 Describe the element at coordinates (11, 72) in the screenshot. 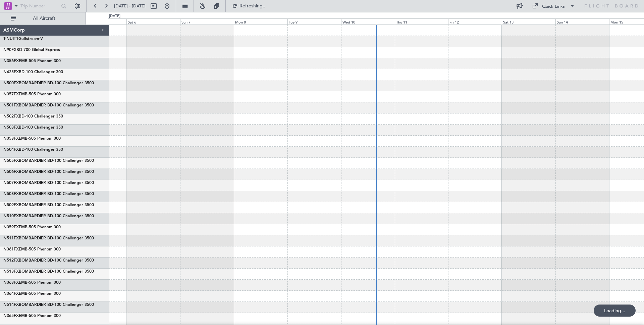

I see `span: N425FX` at that location.